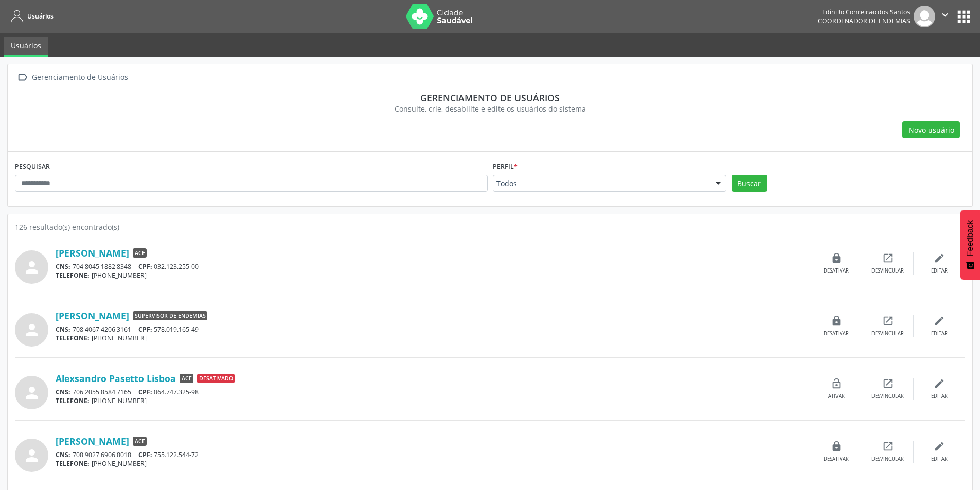 This screenshot has height=490, width=980. Describe the element at coordinates (864, 20) in the screenshot. I see `span: Coordenador de Endemias` at that location.